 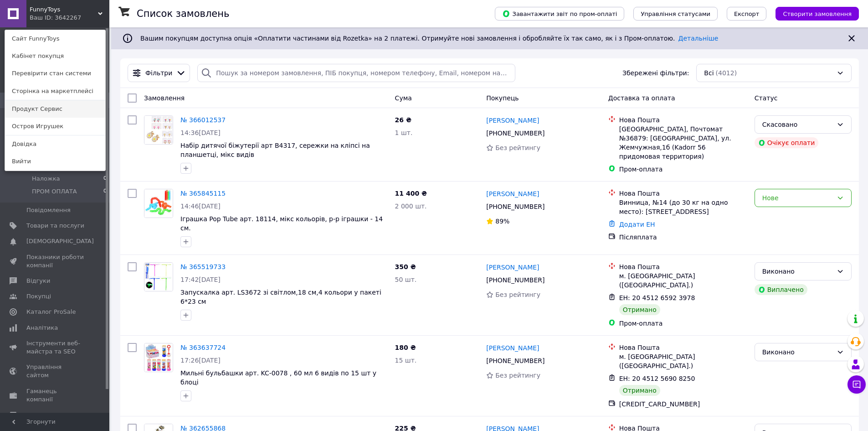 What do you see at coordinates (55, 161) in the screenshot?
I see `a: Вийти` at bounding box center [55, 161].